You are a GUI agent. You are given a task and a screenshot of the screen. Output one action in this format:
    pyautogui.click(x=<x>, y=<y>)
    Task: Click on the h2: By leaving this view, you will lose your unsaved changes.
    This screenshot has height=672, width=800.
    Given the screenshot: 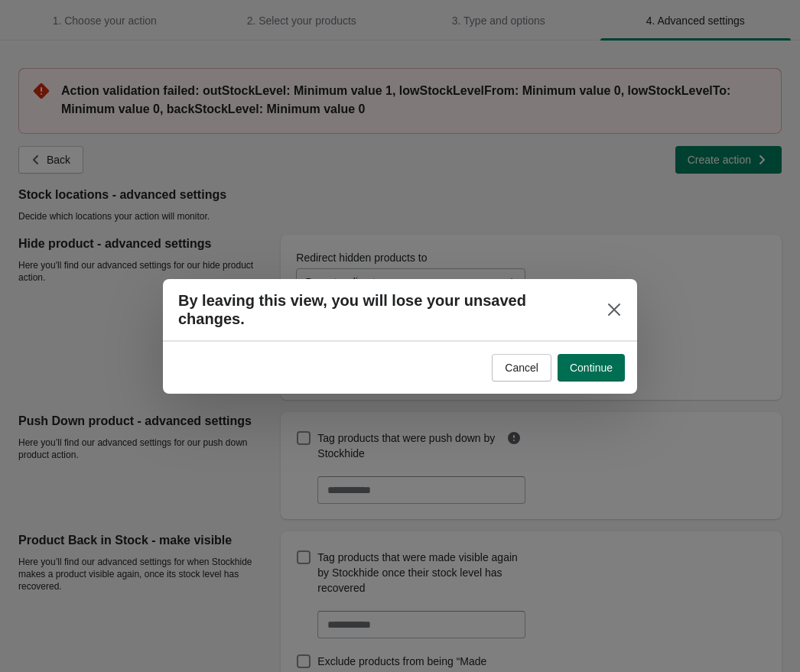 What is the action you would take?
    pyautogui.click(x=375, y=309)
    